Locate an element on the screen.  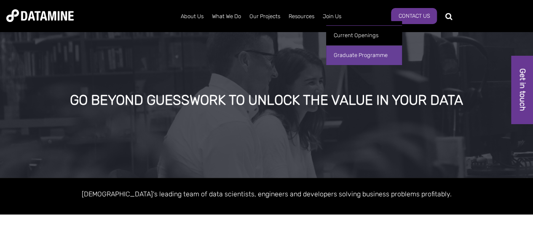
a: Resources is located at coordinates (301, 16).